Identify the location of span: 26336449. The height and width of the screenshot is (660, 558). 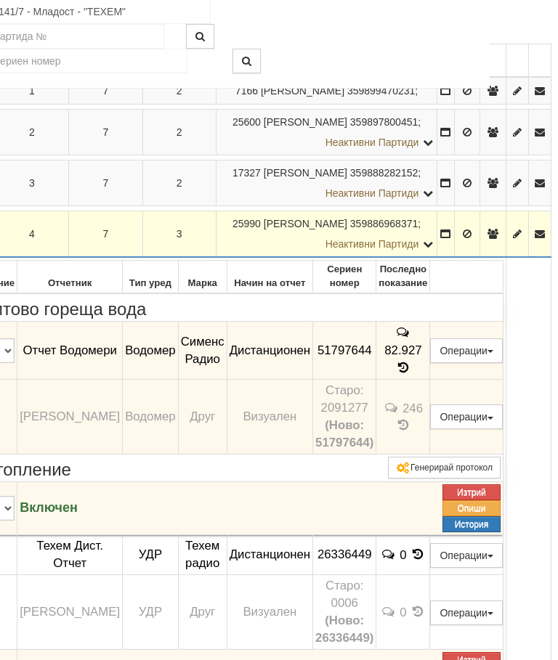
(345, 555).